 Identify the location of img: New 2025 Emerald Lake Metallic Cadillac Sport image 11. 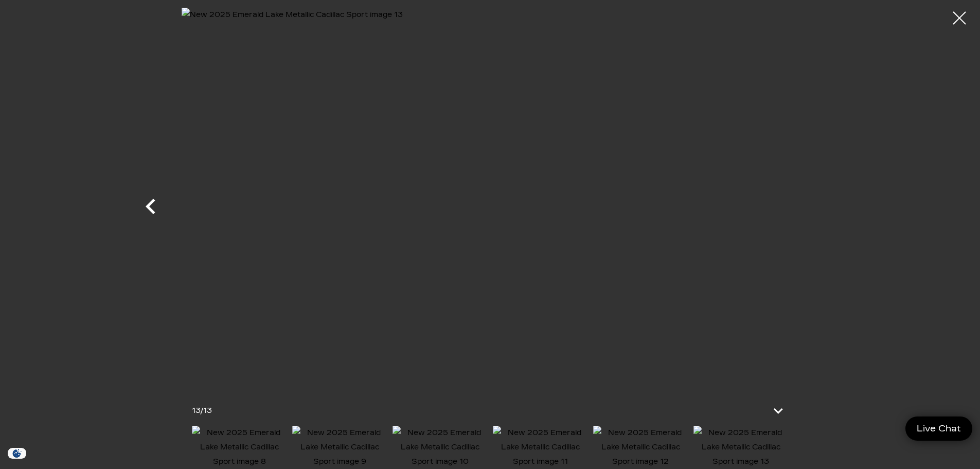
(540, 448).